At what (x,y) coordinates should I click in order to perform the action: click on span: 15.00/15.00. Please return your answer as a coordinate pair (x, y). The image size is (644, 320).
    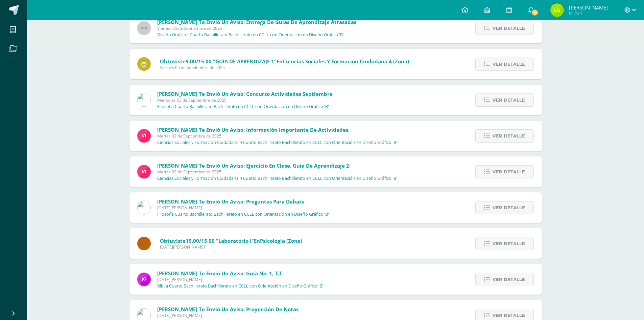
    Looking at the image, I should click on (200, 241).